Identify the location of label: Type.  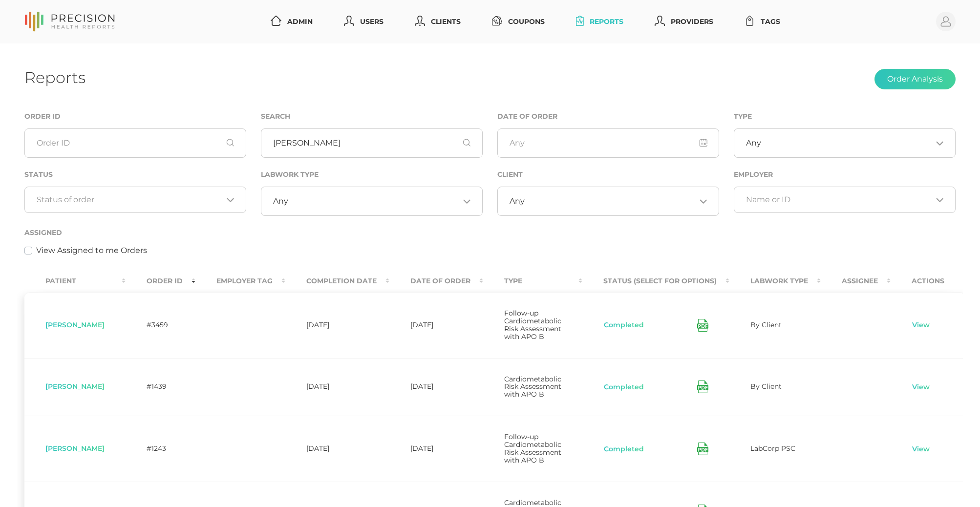
(742, 116).